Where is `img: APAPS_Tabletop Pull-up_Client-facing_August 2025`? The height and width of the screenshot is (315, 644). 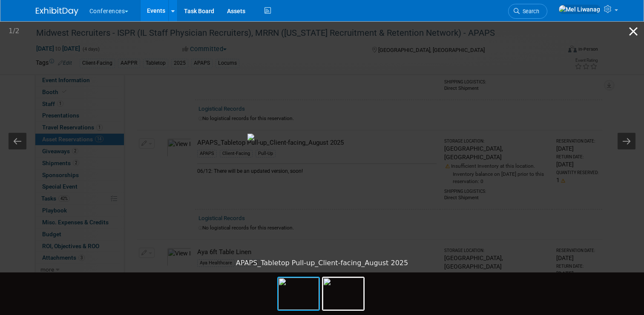
img: APAPS_Tabletop Pull-up_Client-facing_August 2025 is located at coordinates (322, 137).